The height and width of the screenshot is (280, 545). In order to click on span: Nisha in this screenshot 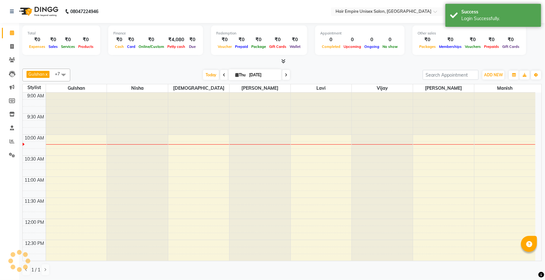, I will do `click(137, 88)`.